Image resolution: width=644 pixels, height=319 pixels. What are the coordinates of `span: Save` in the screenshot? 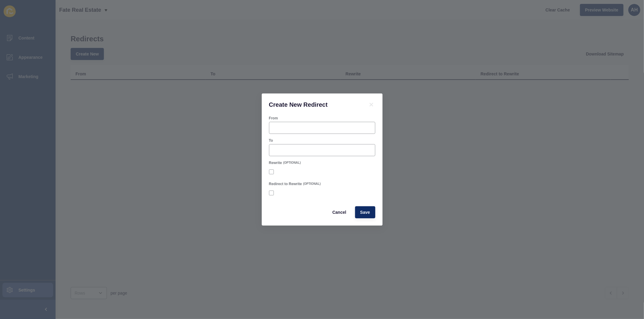 It's located at (365, 212).